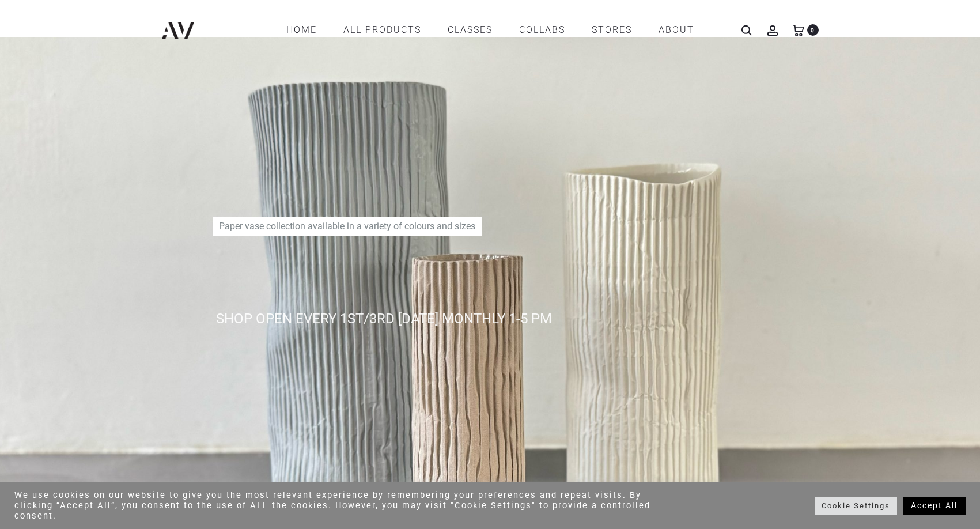 The height and width of the screenshot is (529, 980). I want to click on a: COLLABS, so click(542, 30).